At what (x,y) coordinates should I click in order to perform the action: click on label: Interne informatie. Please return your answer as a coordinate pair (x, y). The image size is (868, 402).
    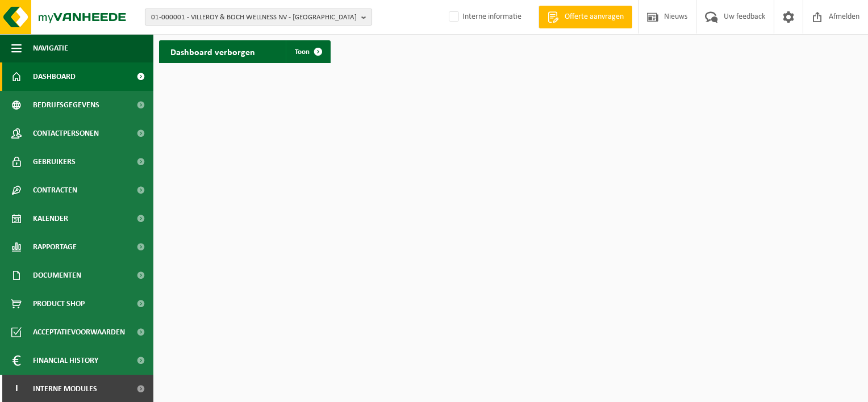
    Looking at the image, I should click on (484, 17).